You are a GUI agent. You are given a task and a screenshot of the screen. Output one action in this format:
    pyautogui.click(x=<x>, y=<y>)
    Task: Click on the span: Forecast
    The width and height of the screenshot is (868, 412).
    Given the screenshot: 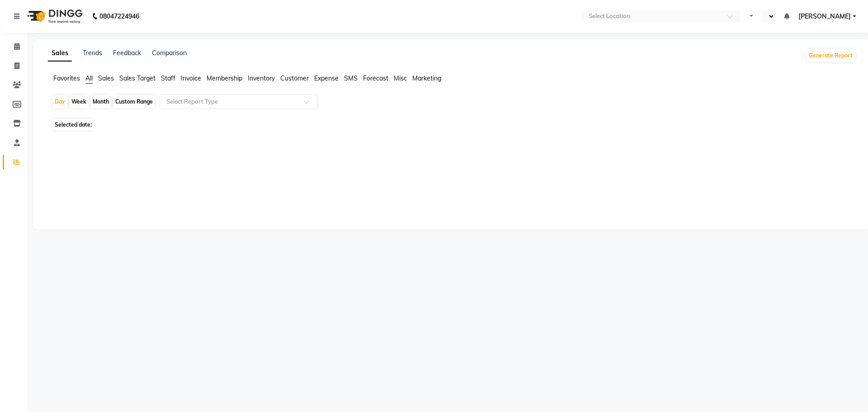 What is the action you would take?
    pyautogui.click(x=375, y=78)
    